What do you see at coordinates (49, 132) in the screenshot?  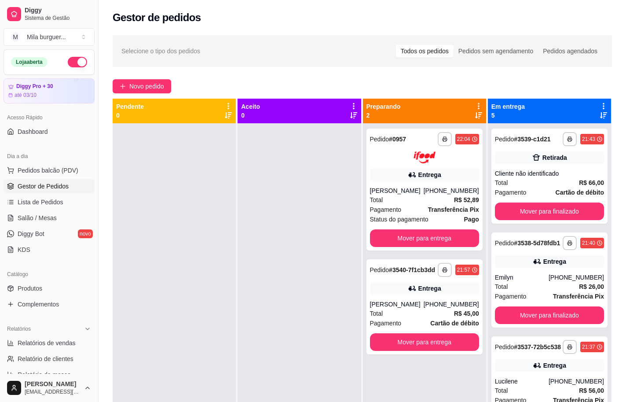 I see `a: Dashboard` at bounding box center [49, 132].